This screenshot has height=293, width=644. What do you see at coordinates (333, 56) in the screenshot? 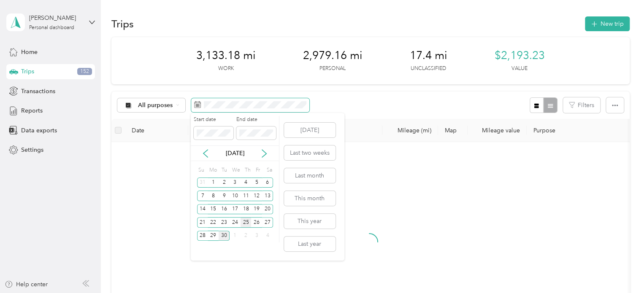
I see `span: 2,979.16 mi` at bounding box center [333, 56].